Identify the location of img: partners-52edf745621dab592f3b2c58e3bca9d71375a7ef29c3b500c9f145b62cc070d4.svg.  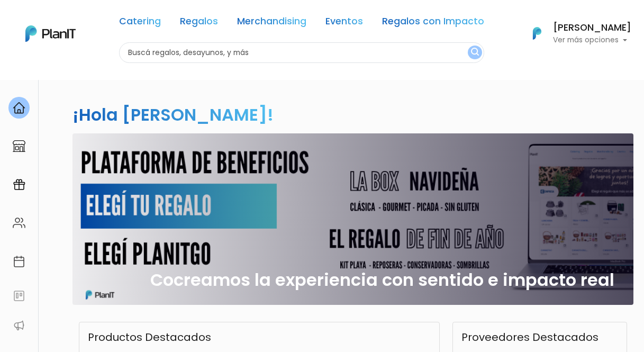
(19, 325).